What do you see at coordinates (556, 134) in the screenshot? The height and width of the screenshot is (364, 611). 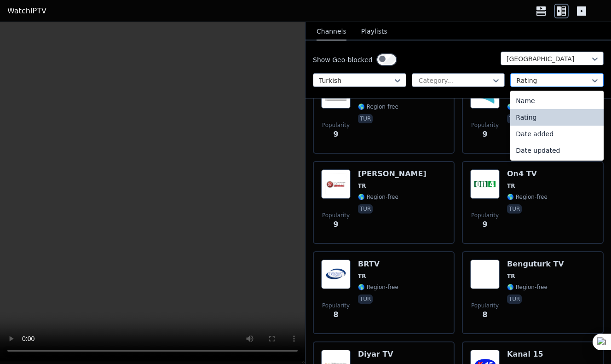 I see `div: Date added` at bounding box center [556, 134].